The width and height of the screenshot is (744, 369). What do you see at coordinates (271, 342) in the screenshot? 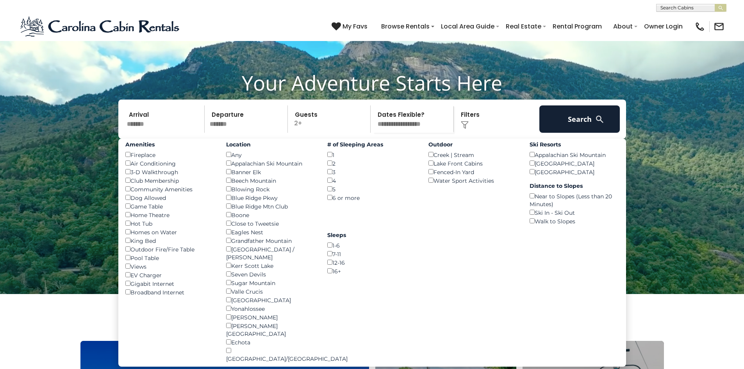
I see `div: Echota` at bounding box center [271, 342].